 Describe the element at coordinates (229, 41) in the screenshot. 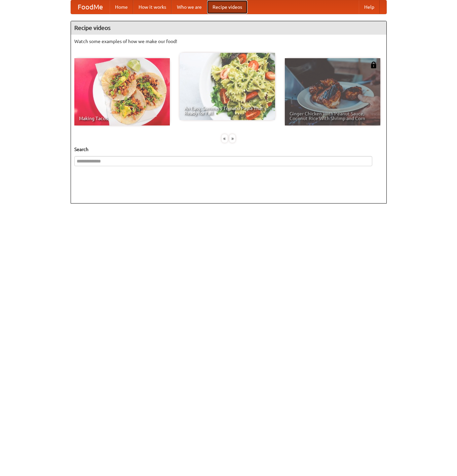

I see `p: Watch some examples of how we make our food!` at that location.